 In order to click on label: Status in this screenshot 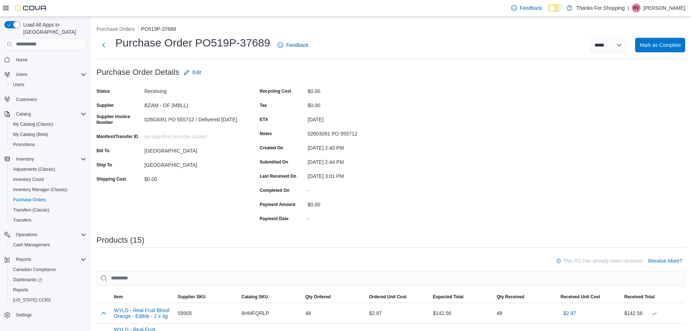, I will do `click(103, 91)`.